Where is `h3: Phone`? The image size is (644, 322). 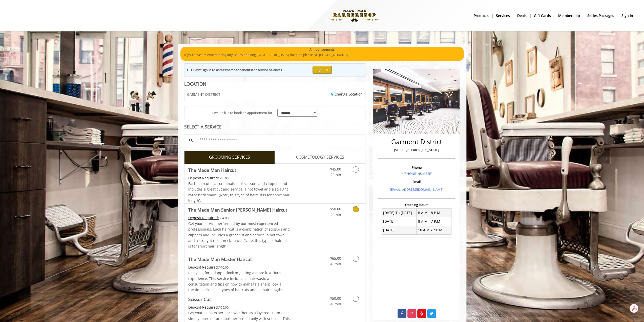 h3: Phone is located at coordinates (416, 167).